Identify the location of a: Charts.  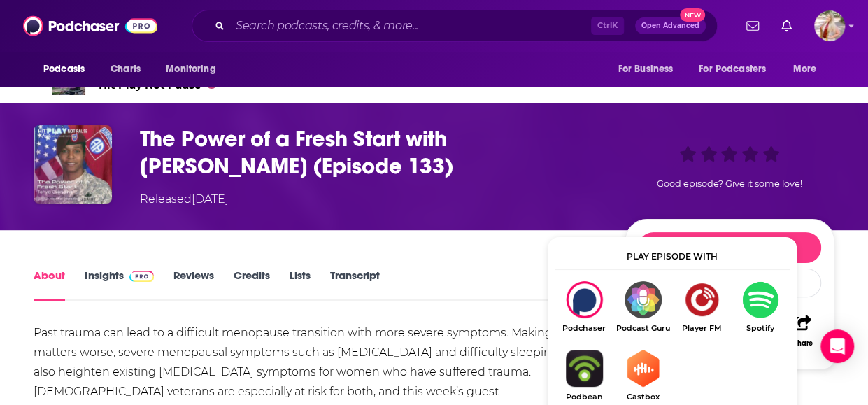
(125, 69).